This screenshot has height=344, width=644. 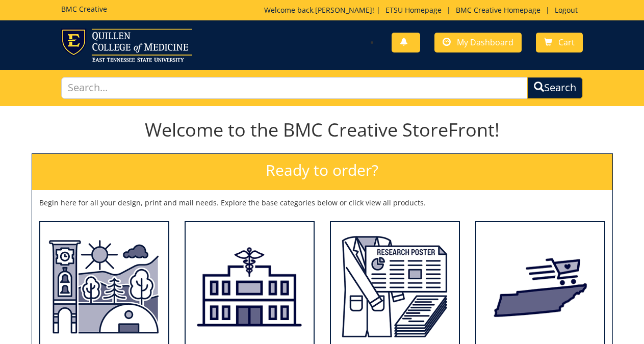 What do you see at coordinates (566, 10) in the screenshot?
I see `a: Logout` at bounding box center [566, 10].